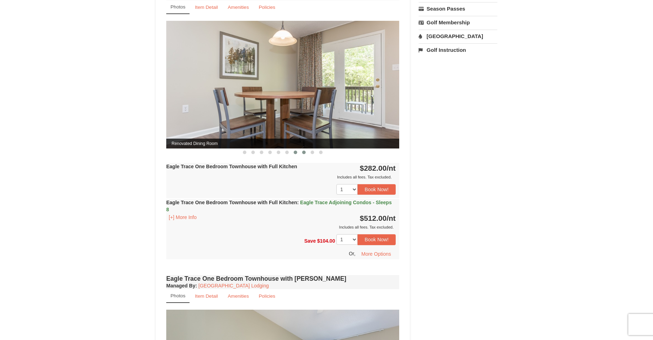  What do you see at coordinates (181, 286) in the screenshot?
I see `span: Managed By` at bounding box center [181, 286].